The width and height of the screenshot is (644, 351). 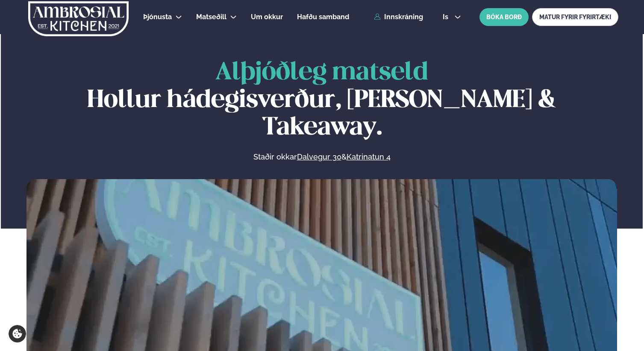 I want to click on span: is, so click(x=446, y=17).